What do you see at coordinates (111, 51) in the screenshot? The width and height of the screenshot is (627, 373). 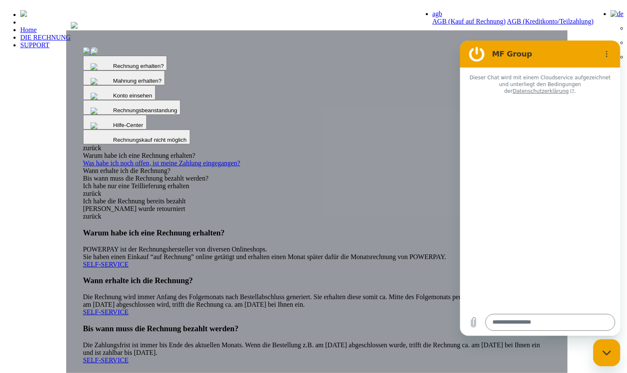 I see `svg: (wird in einer neuen Registerkarte geöffnet)` at bounding box center [111, 51].